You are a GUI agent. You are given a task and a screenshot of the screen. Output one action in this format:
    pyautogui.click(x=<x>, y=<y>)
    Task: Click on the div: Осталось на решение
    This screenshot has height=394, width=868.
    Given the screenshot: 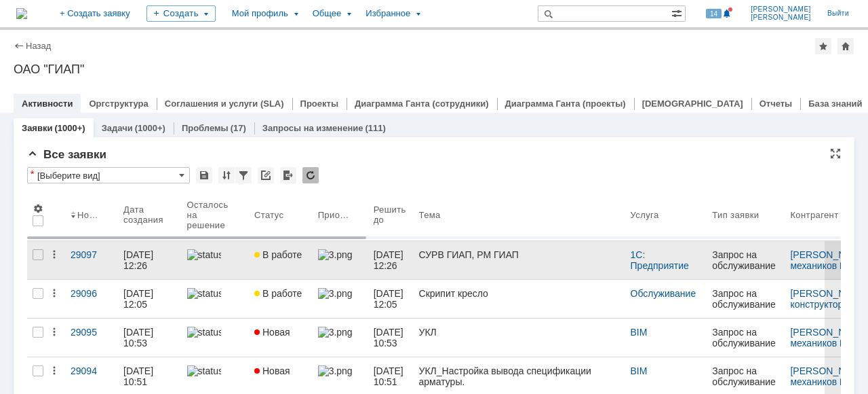 What is the action you would take?
    pyautogui.click(x=210, y=214)
    